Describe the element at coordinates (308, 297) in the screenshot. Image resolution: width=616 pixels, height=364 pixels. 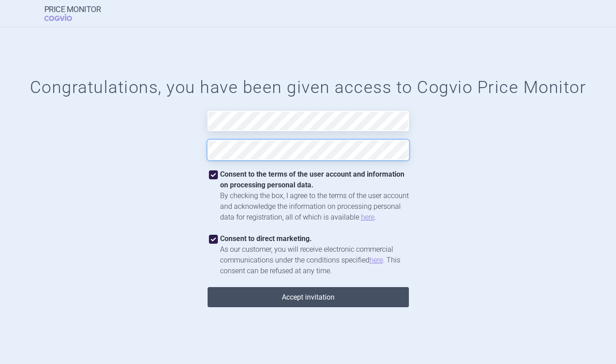
I see `button: Accept invitation` at that location.